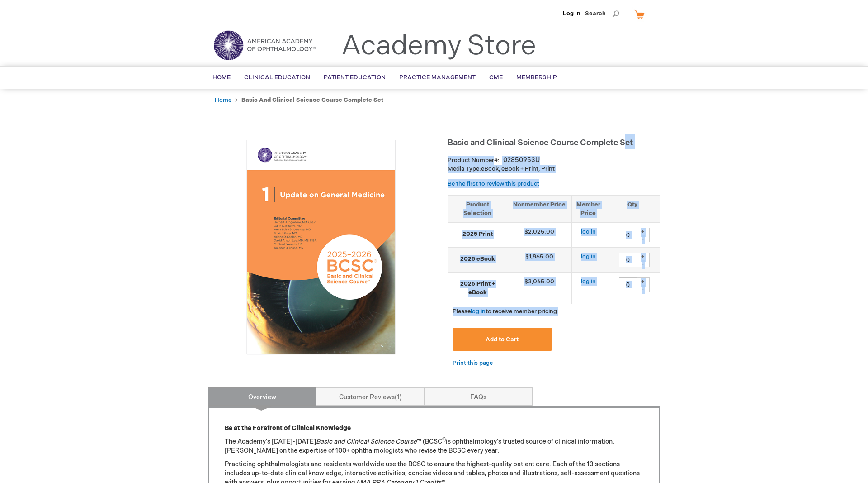 This screenshot has height=483, width=868. Describe the element at coordinates (554, 169) in the screenshot. I see `p: eBook, eBook + Print, Print` at that location.